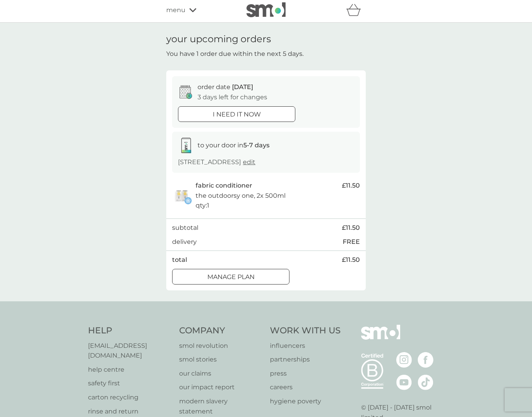 The height and width of the screenshot is (417, 532). What do you see at coordinates (232, 97) in the screenshot?
I see `p: 3 days left for changes` at bounding box center [232, 97].